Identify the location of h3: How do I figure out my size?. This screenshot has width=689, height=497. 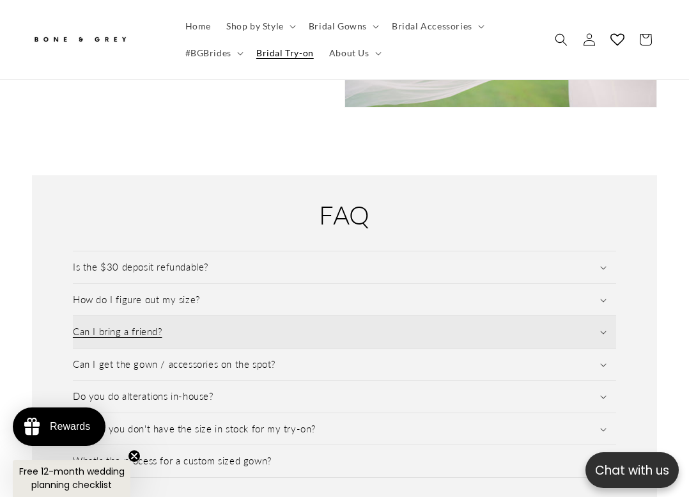
(136, 300).